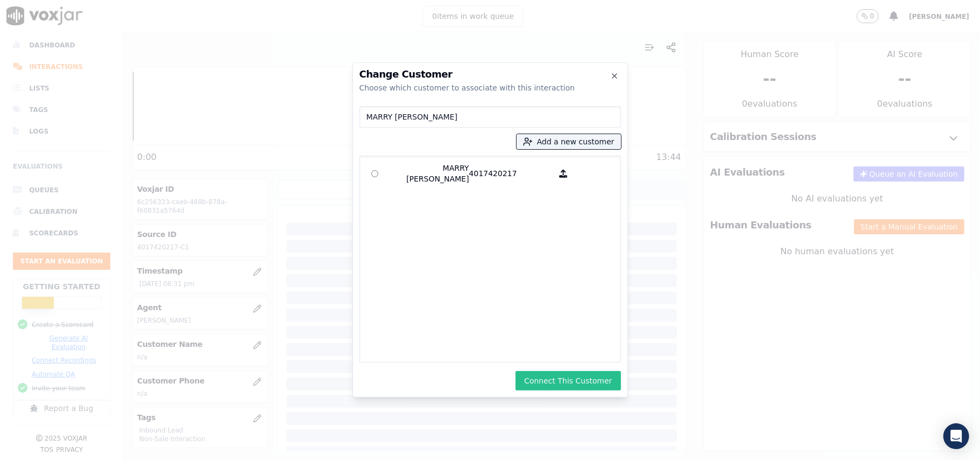 The width and height of the screenshot is (980, 460). Describe the element at coordinates (569, 141) in the screenshot. I see `button: Add a new customer` at that location.